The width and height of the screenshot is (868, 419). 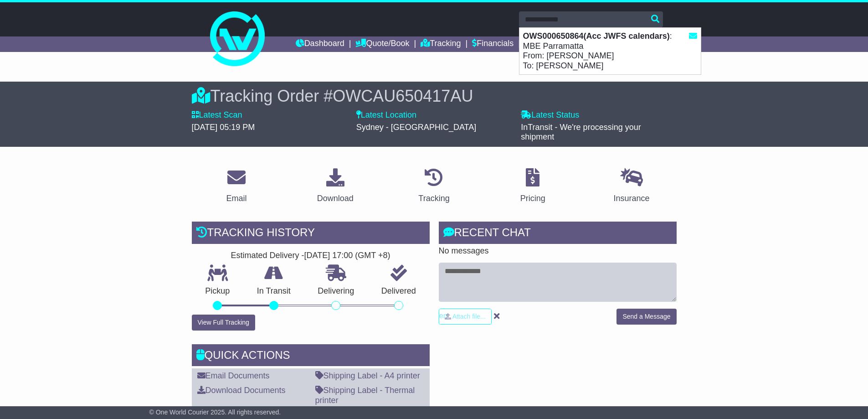 I want to click on span: © One World Courier 2025. All rights reserved., so click(x=215, y=412).